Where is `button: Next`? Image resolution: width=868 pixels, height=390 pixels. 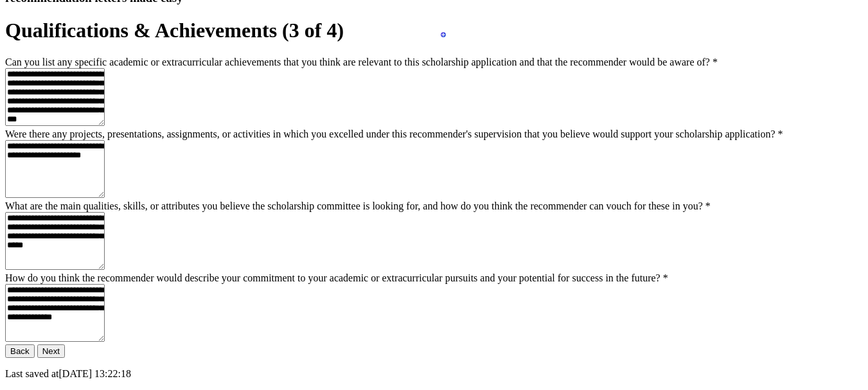
button: Next is located at coordinates (51, 351).